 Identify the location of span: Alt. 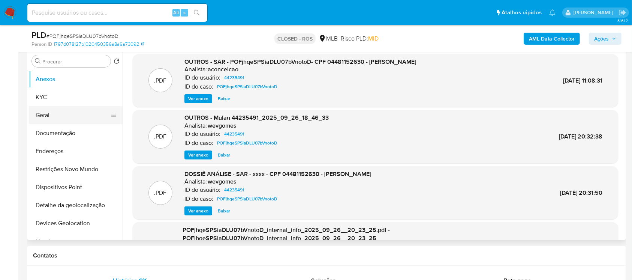
(176, 12).